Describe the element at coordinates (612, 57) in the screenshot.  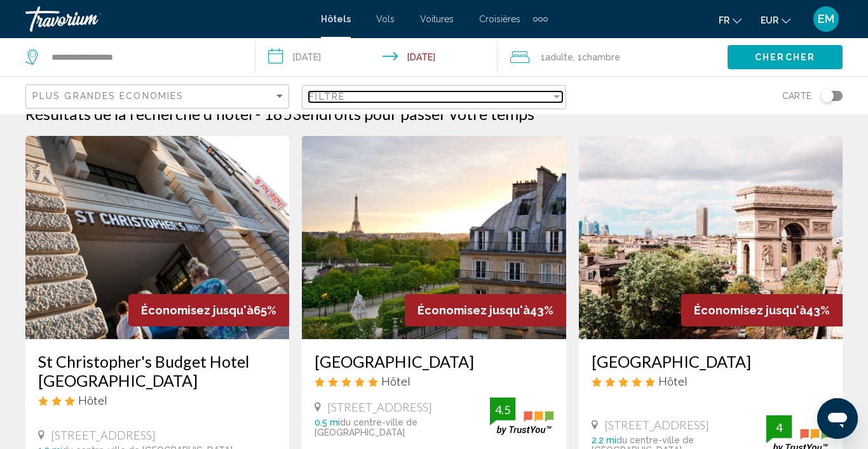
I see `button: Travelers: 1 adult, 0 children` at that location.